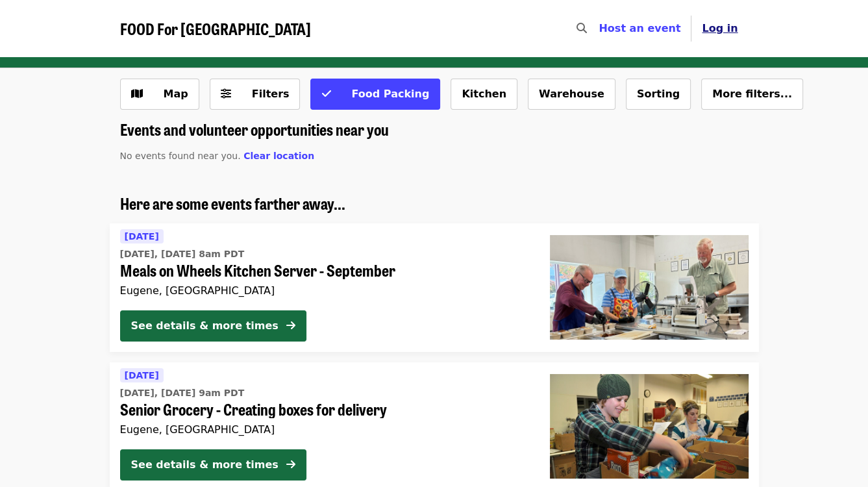 The width and height of the screenshot is (868, 487). Describe the element at coordinates (375, 94) in the screenshot. I see `button: Food Packing` at that location.